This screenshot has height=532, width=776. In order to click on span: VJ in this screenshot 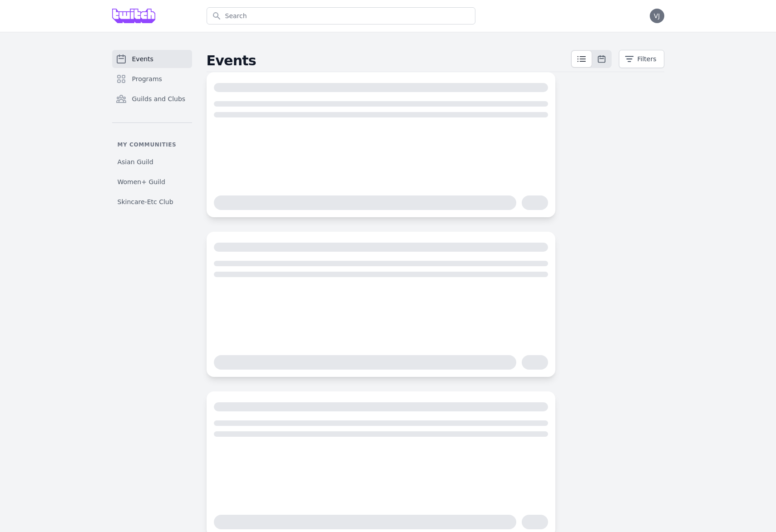, I will do `click(656, 16)`.